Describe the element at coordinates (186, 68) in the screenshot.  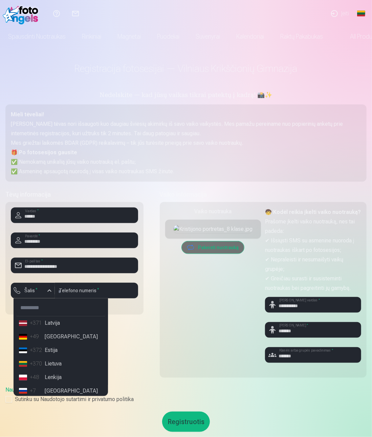
I see `h1: Registracija fotosesijai — Vilniaus Krikščionių Gimnazija` at that location.